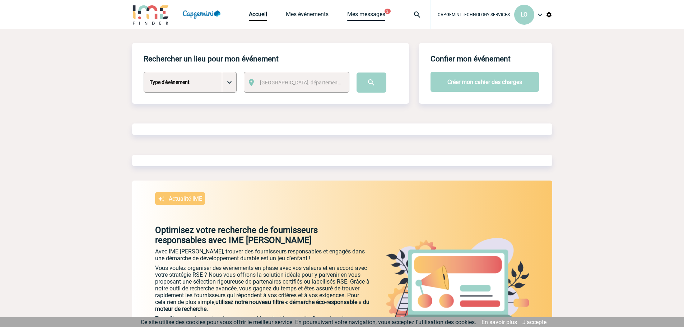 This screenshot has width=684, height=327. I want to click on a: Accueil, so click(258, 16).